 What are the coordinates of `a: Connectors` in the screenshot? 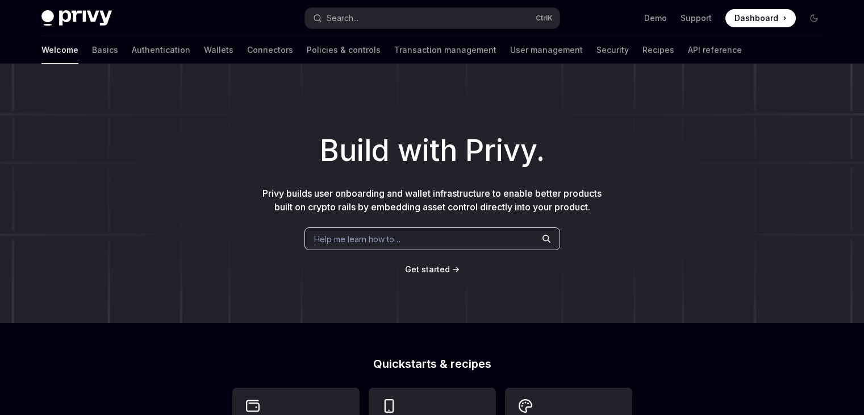 It's located at (270, 50).